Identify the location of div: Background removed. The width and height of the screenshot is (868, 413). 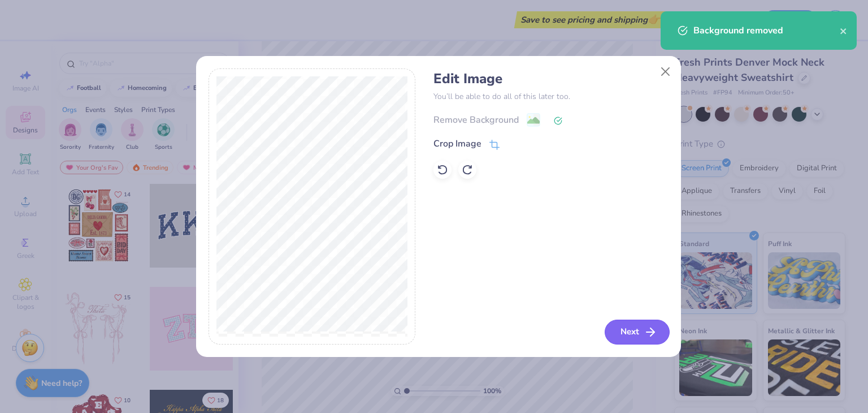
(766, 31).